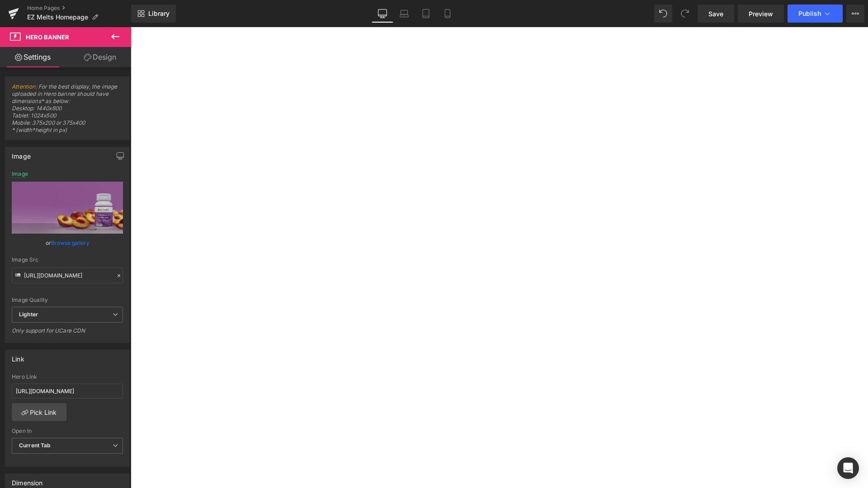 This screenshot has width=868, height=488. What do you see at coordinates (855, 14) in the screenshot?
I see `button: More` at bounding box center [855, 14].